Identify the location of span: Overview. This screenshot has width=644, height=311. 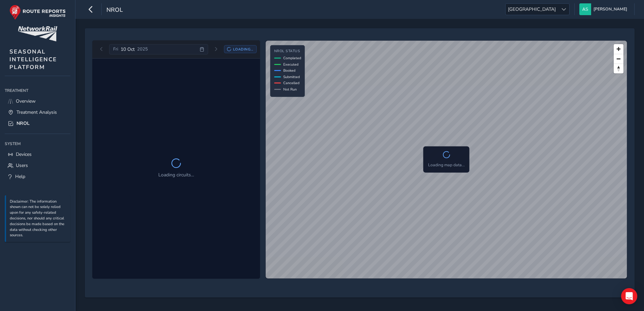
(25, 101).